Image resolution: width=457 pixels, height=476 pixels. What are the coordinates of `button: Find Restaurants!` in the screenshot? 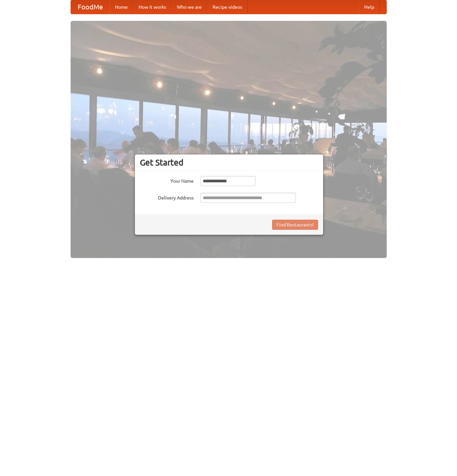 It's located at (295, 225).